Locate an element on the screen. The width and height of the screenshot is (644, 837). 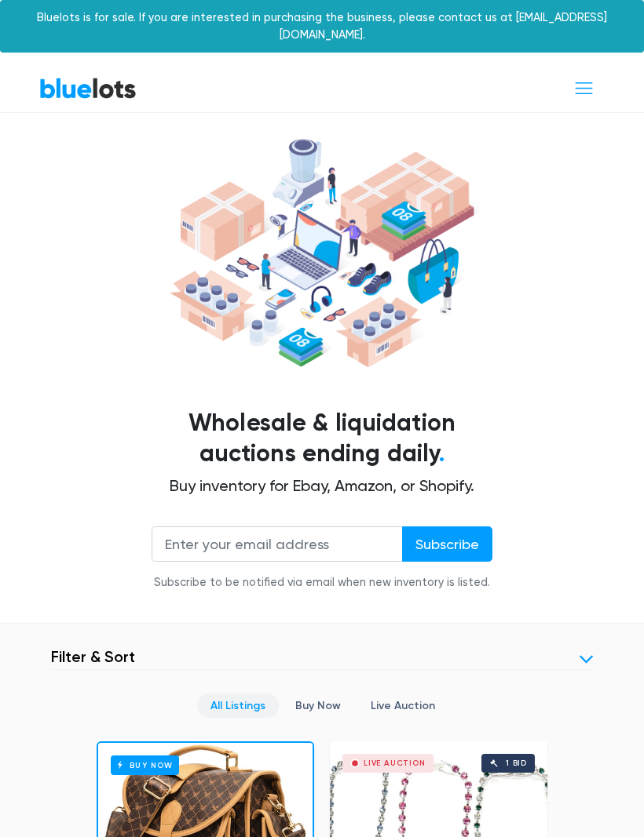
input: Subscribe is located at coordinates (446, 544).